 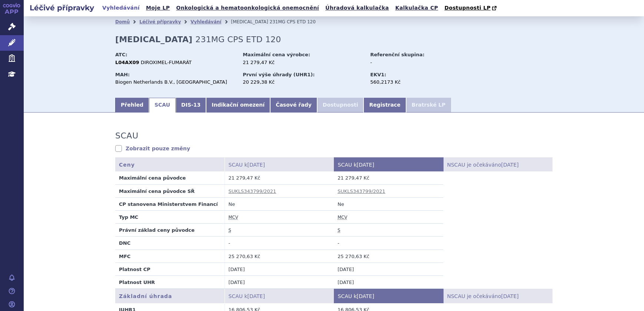 I want to click on strong: Referenční skupina:, so click(x=397, y=55).